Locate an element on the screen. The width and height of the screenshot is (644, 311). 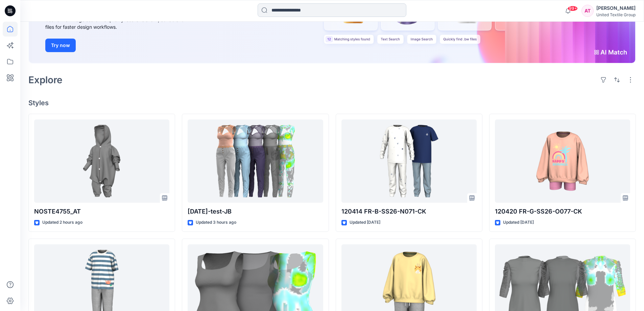
p: 120414 FR-B-SS26-N071-CK is located at coordinates (409, 211).